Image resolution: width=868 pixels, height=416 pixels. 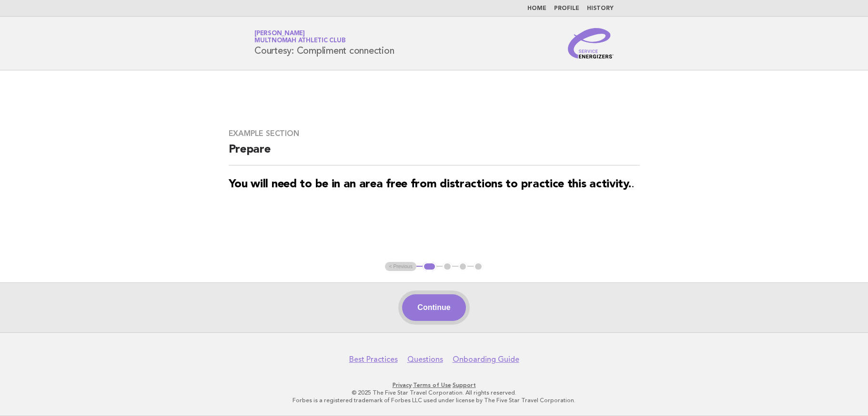 What do you see at coordinates (434, 154) in the screenshot?
I see `h2: Prepare` at bounding box center [434, 154].